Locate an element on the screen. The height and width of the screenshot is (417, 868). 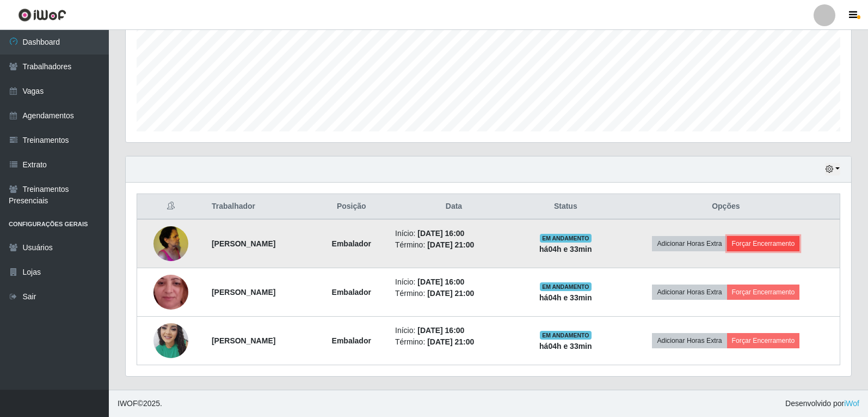
img: CoreUI Logo is located at coordinates (42, 15).